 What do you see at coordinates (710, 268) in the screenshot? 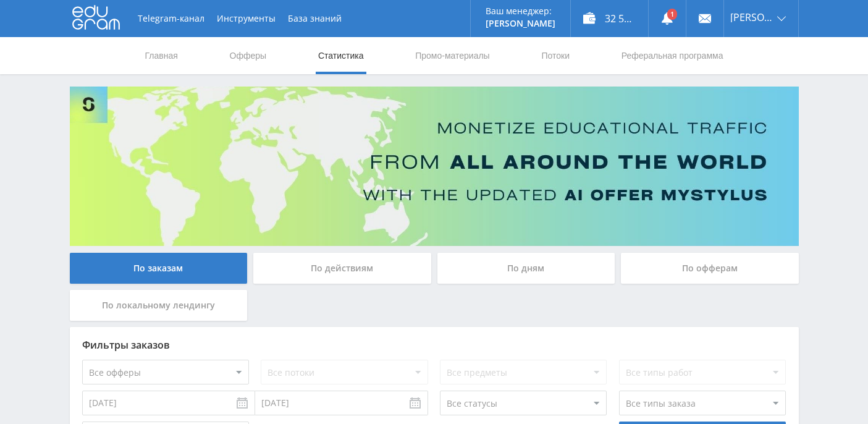
I see `div: По офферам` at bounding box center [710, 268].